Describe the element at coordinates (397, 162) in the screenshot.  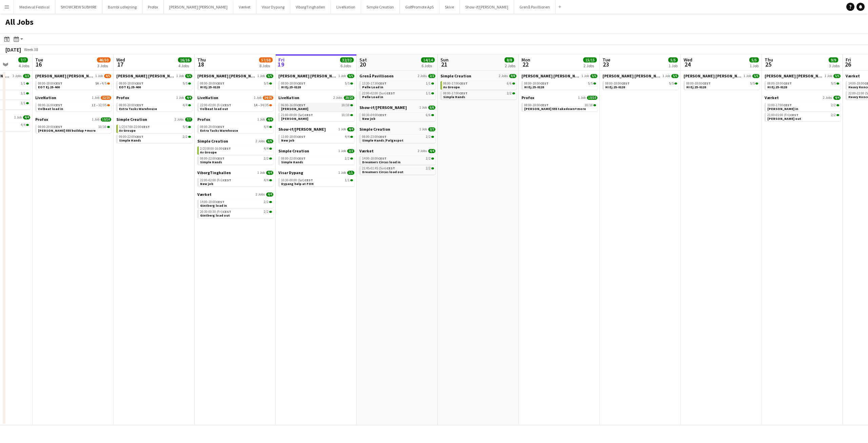
I see `div: Værket2 Jobs4/414:00-18:00CEST2/2Dreamers Circus load in21:45-01:45 (Sun)CEST2/2Dreamers Circus l...` at that location.